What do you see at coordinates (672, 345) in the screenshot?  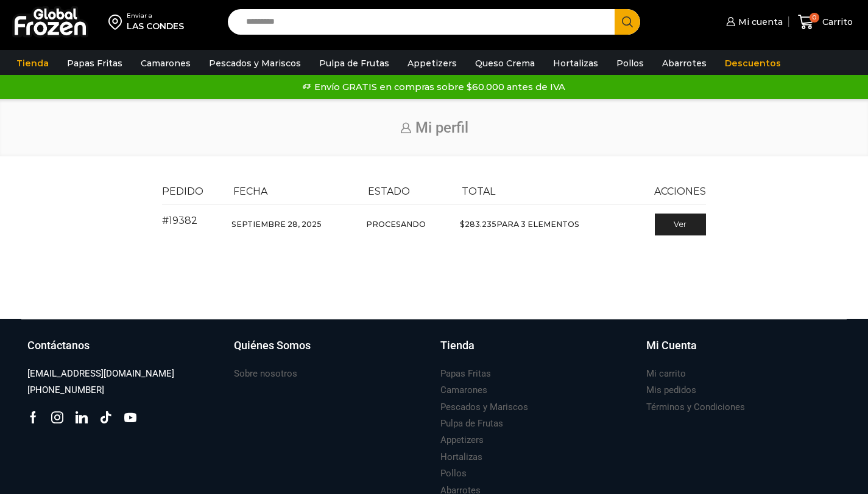 I see `h3: Mi Cuenta` at bounding box center [672, 345].